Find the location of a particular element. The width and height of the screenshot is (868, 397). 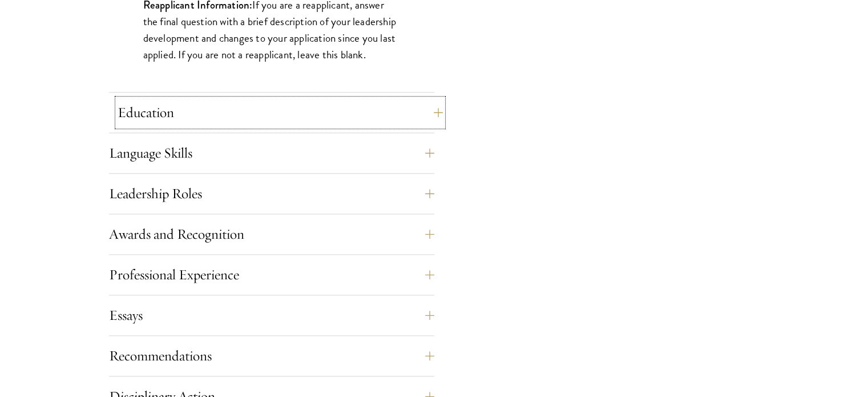

button: Essays is located at coordinates (272, 315).